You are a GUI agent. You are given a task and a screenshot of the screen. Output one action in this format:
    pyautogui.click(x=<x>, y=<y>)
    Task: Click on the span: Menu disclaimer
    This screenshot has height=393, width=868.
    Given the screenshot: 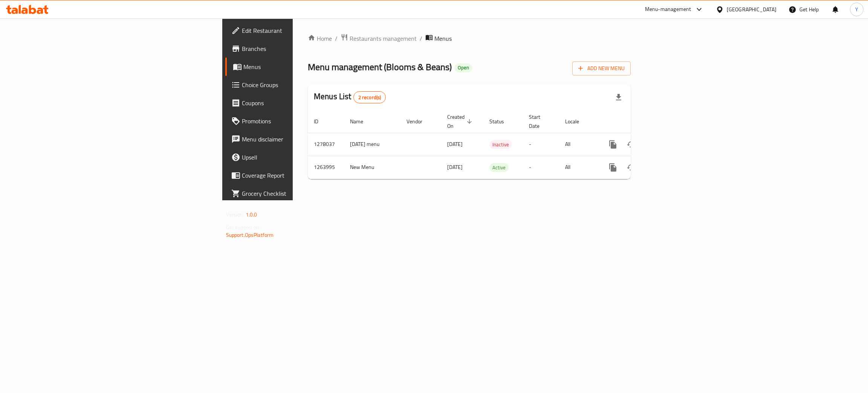 What is the action you would take?
    pyautogui.click(x=301, y=139)
    